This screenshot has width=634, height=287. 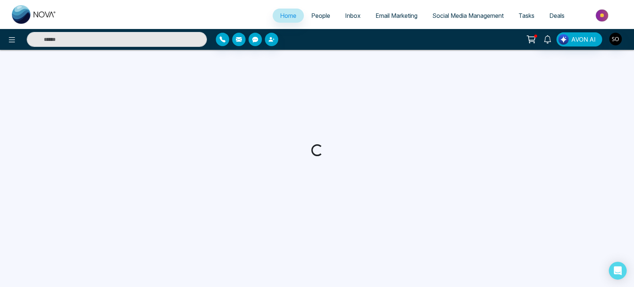 I want to click on span: AVON AI, so click(x=583, y=39).